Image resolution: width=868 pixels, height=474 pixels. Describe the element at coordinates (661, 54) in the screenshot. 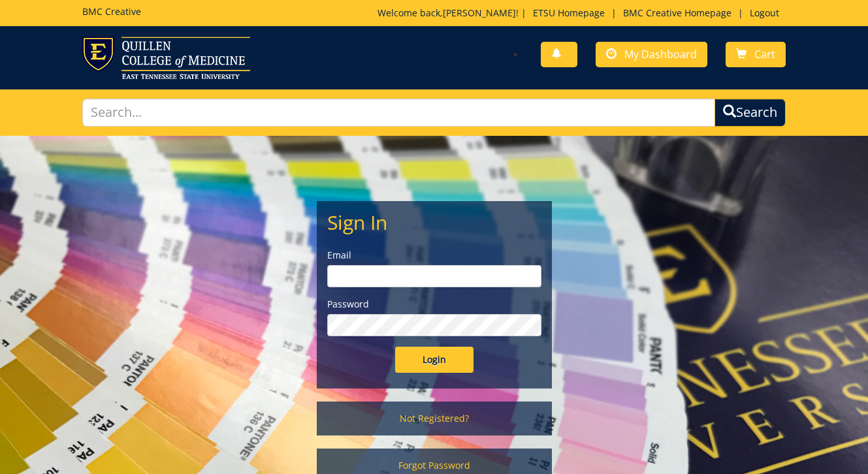

I see `span: My Dashboard` at that location.